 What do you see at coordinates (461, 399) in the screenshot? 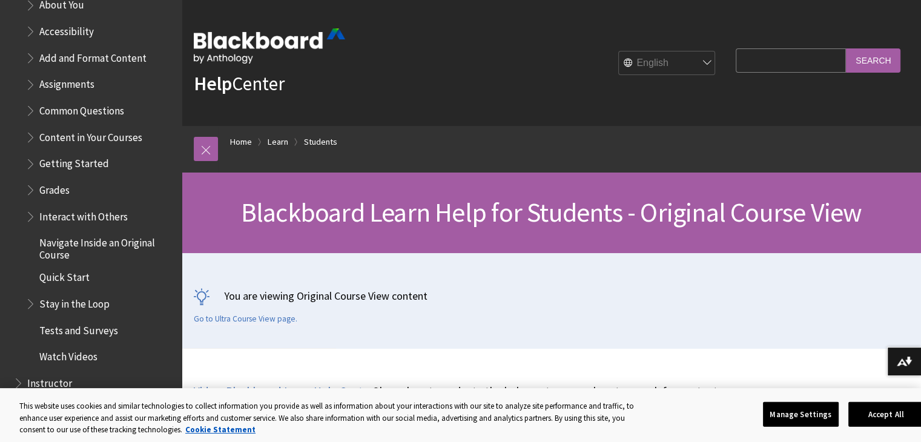
I see `p: Shows how to navigate the help center page, how to search for content and how to differentiate be...` at bounding box center [461, 399].